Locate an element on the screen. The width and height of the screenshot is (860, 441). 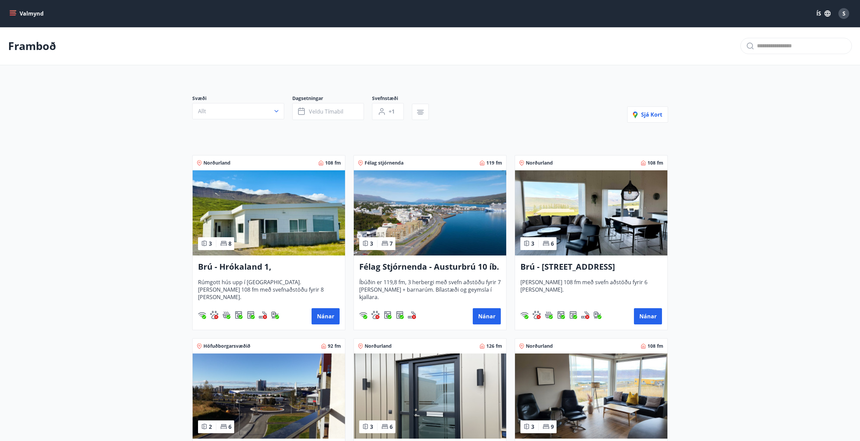
span: Dagsetningar is located at coordinates (332, 99).